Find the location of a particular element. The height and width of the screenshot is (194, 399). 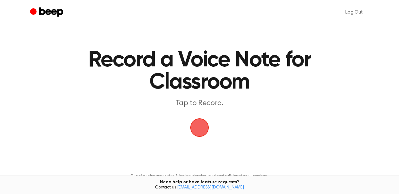

a: Log Out is located at coordinates (354, 12).